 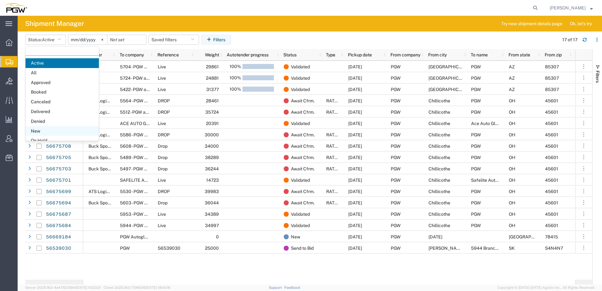 What do you see at coordinates (166, 169) in the screenshot?
I see `span: 5497 - PGW autoglass - Livonia` at bounding box center [166, 169].